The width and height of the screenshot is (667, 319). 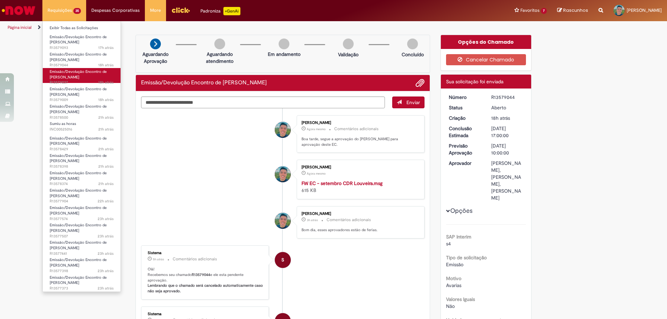 I want to click on time: 29/09/2025 17:10:27, so click(x=106, y=129).